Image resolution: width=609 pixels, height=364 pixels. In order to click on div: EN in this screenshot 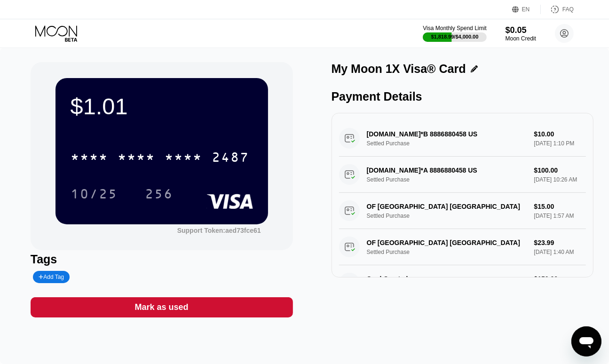, I will do `click(526, 10)`.